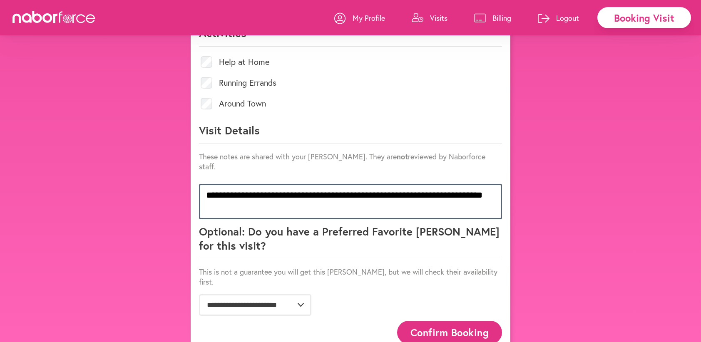 The width and height of the screenshot is (701, 342). What do you see at coordinates (369, 18) in the screenshot?
I see `p: My Profile` at bounding box center [369, 18].